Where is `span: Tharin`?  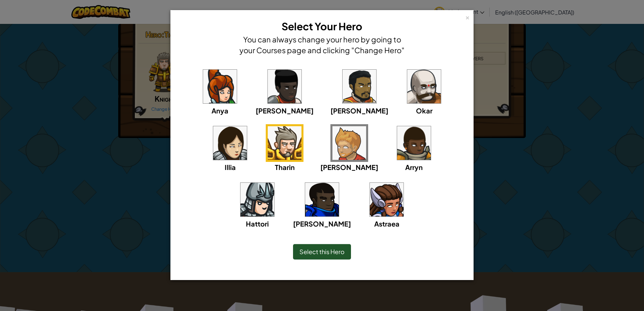
span: Tharin is located at coordinates (285, 167).